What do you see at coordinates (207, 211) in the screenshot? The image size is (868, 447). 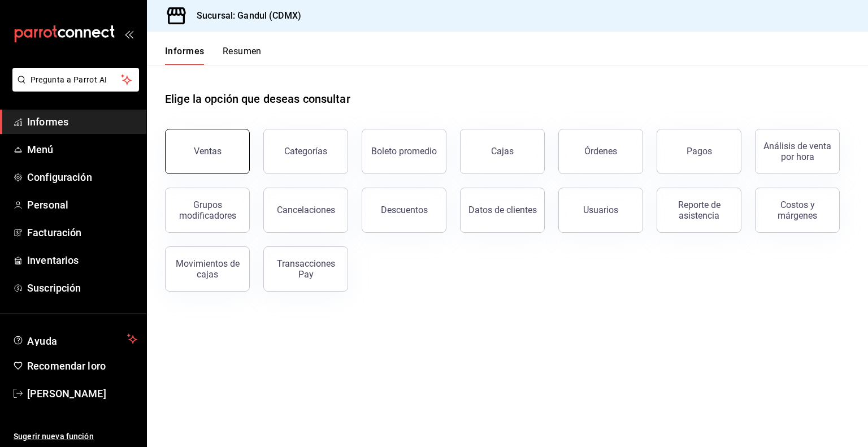 I see `button: Grupos modificadores` at bounding box center [207, 211].